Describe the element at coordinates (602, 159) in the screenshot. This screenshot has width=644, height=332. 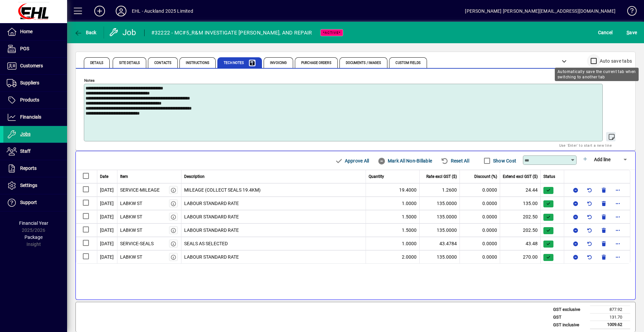
I see `span: Add line` at that location.